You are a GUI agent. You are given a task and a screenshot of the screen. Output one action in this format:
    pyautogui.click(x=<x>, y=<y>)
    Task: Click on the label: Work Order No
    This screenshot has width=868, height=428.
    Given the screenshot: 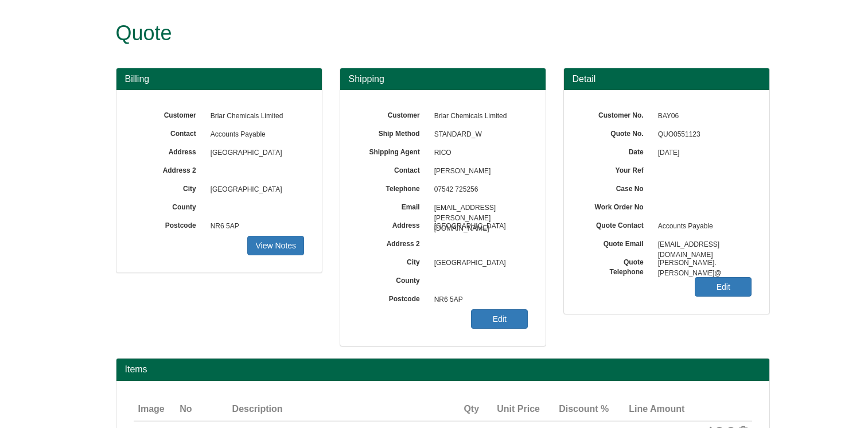 What is the action you would take?
    pyautogui.click(x=616, y=205)
    